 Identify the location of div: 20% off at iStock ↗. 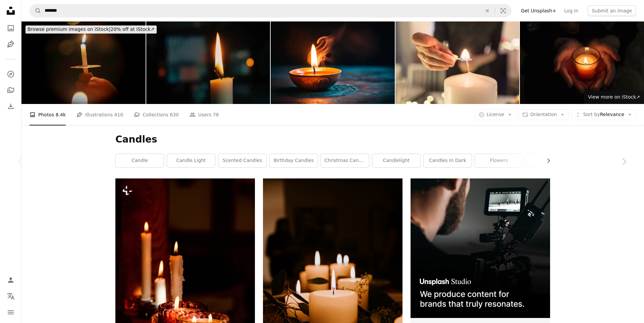
(91, 30).